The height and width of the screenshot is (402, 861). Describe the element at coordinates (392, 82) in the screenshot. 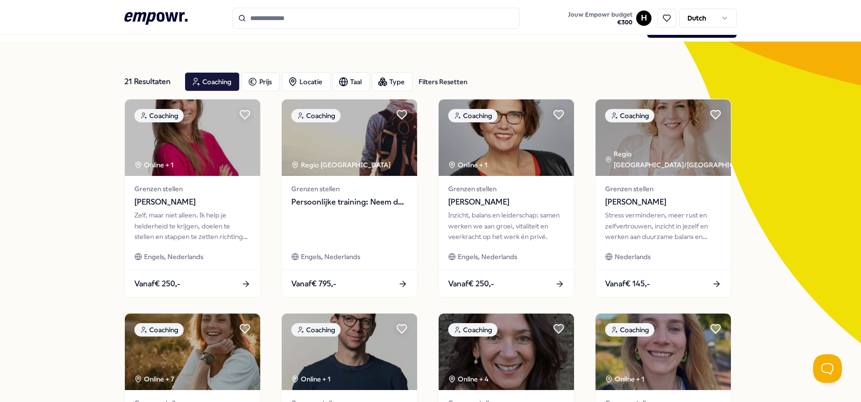

I see `div: Type` at that location.